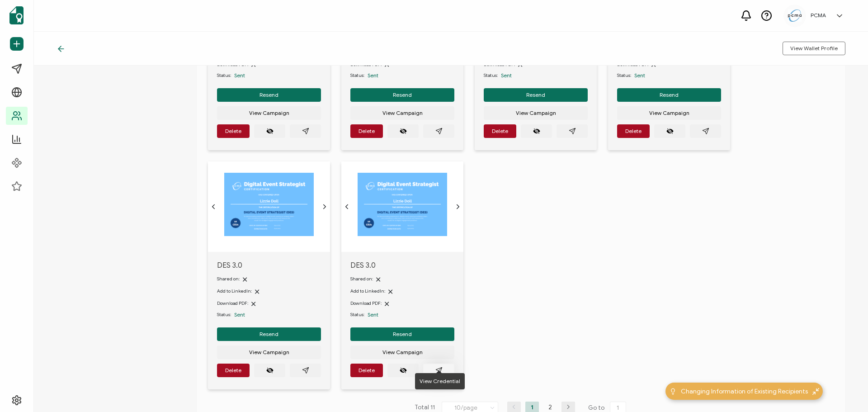 This screenshot has height=412, width=868. I want to click on div: Chat Widget, so click(845, 390).